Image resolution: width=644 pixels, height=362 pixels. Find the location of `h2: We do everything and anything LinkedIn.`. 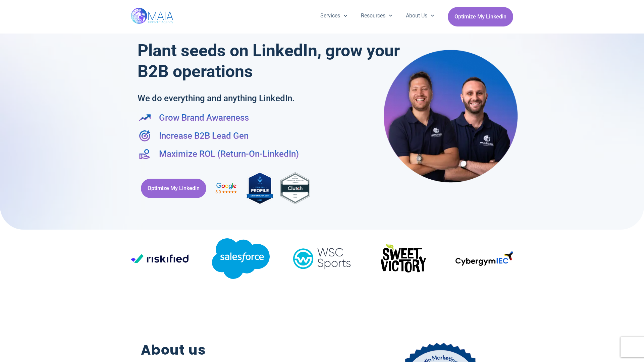

h2: We do everything and anything LinkedIn. is located at coordinates (249, 98).